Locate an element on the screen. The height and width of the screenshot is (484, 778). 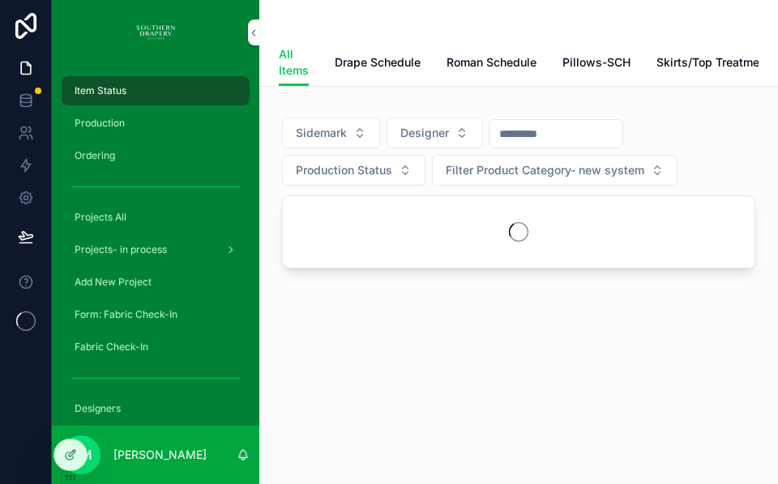
span: Projects All is located at coordinates (100, 217).